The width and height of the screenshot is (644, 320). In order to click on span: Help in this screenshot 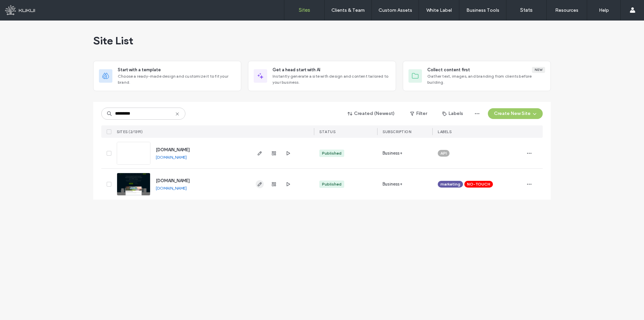, I will do `click(22, 8)`.